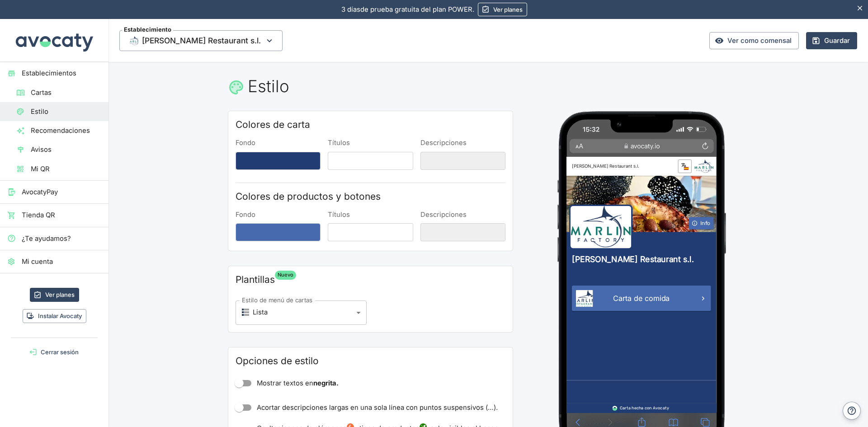 This screenshot has width=868, height=427. What do you see at coordinates (100, 188) in the screenshot?
I see `a: Carta de comida` at bounding box center [100, 188].